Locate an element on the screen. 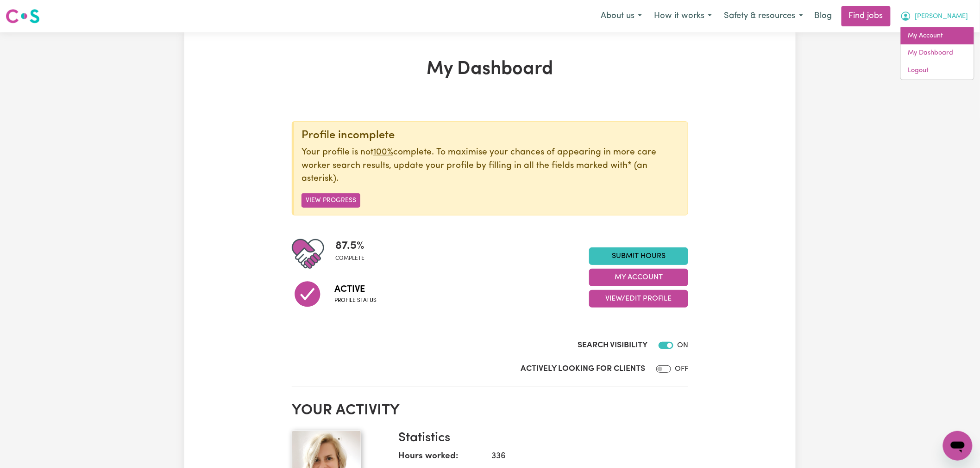 This screenshot has width=980, height=468. div: My Account is located at coordinates (937, 53).